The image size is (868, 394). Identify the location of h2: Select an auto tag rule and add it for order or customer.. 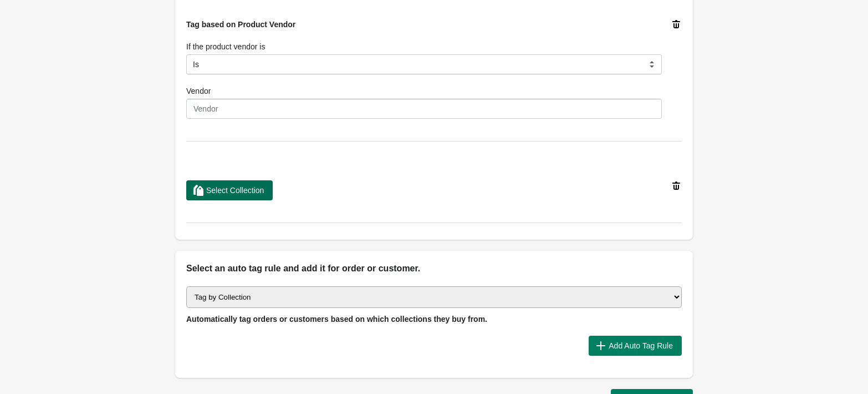
(434, 268).